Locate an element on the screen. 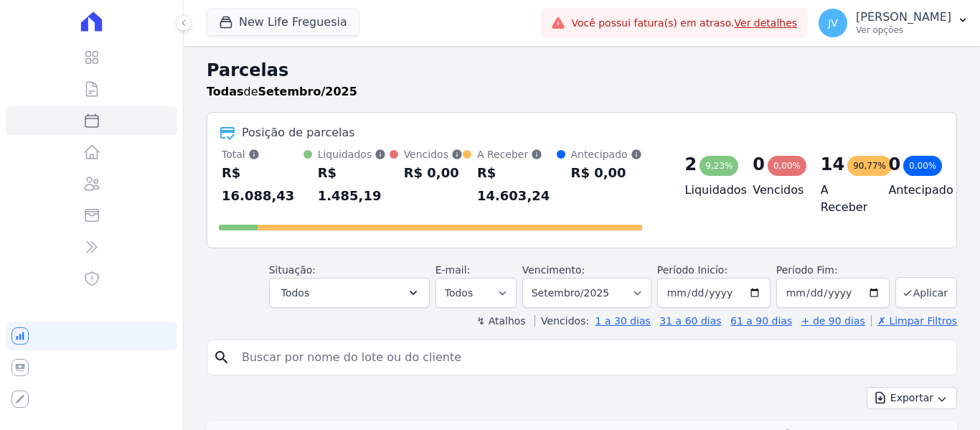 The image size is (980, 430). div: R$ 1.485,19 is located at coordinates (354, 184).